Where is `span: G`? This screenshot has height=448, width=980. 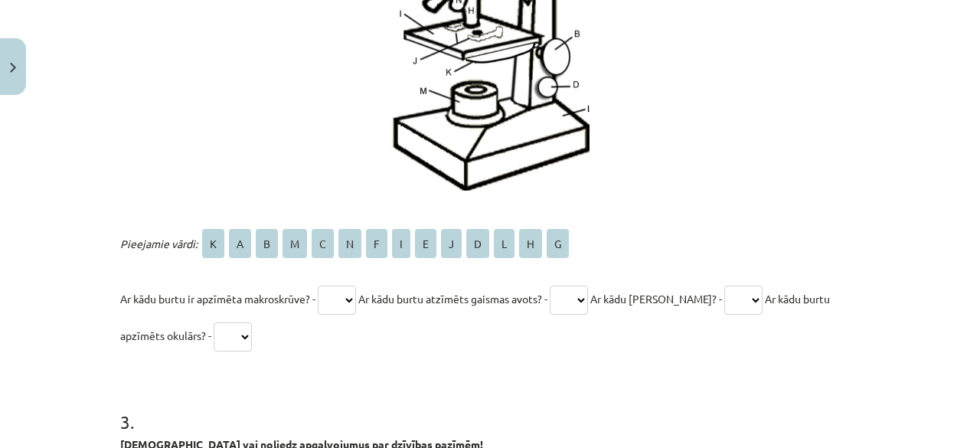 span: G is located at coordinates (558, 243).